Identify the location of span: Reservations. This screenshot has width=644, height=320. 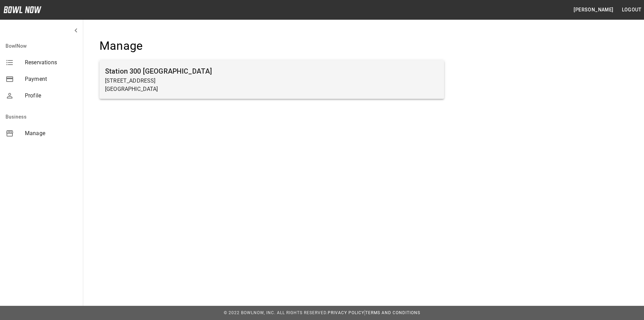
(51, 62).